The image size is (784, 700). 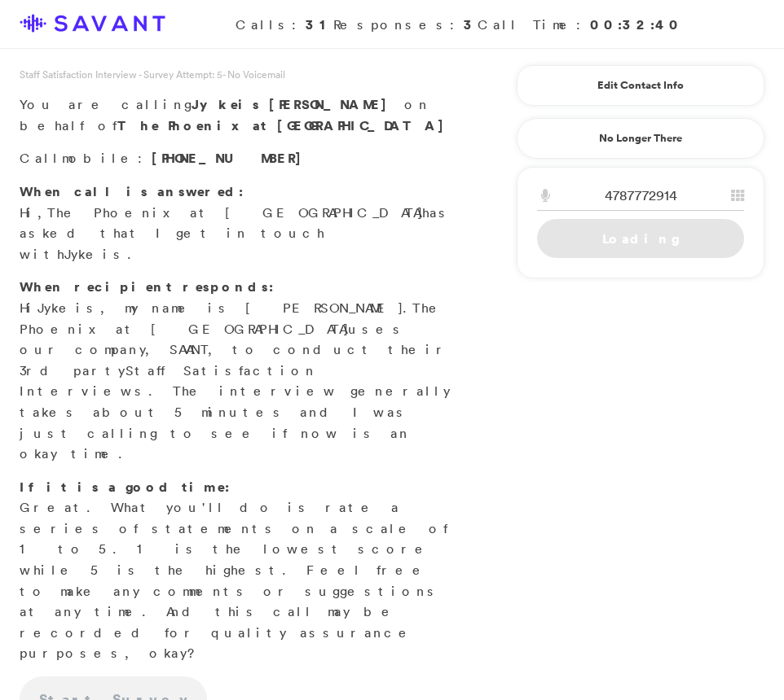 I want to click on p: You are calling on behalf of, so click(x=237, y=115).